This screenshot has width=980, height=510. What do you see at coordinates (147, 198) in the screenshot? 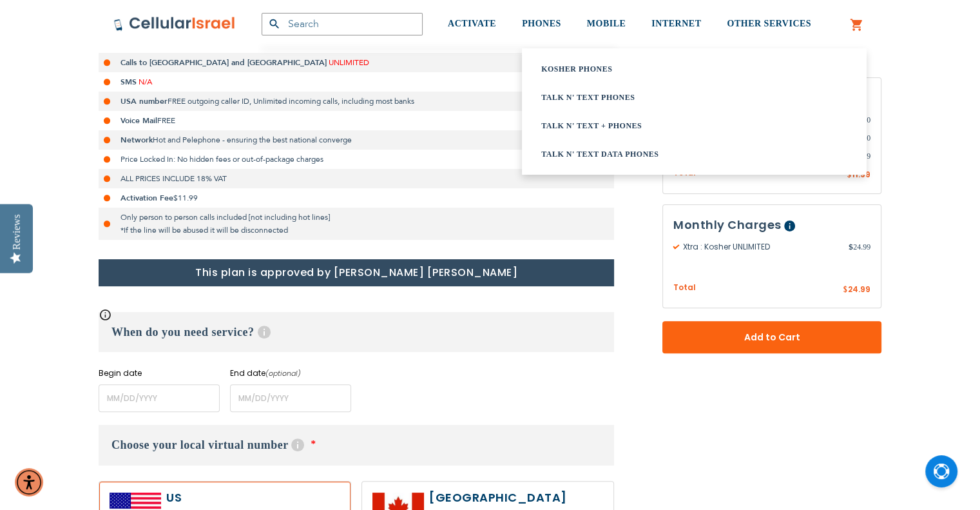
I see `strong: Activation Fee` at bounding box center [147, 198].